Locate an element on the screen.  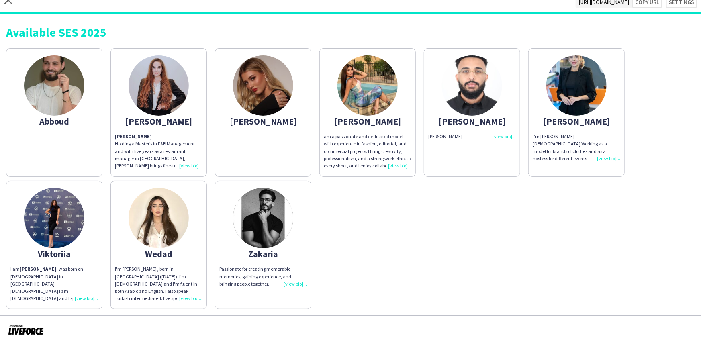
img: thumb-962a1663-a474-47b5-a859-d52b7805cf3c.jpg is located at coordinates (54, 218).